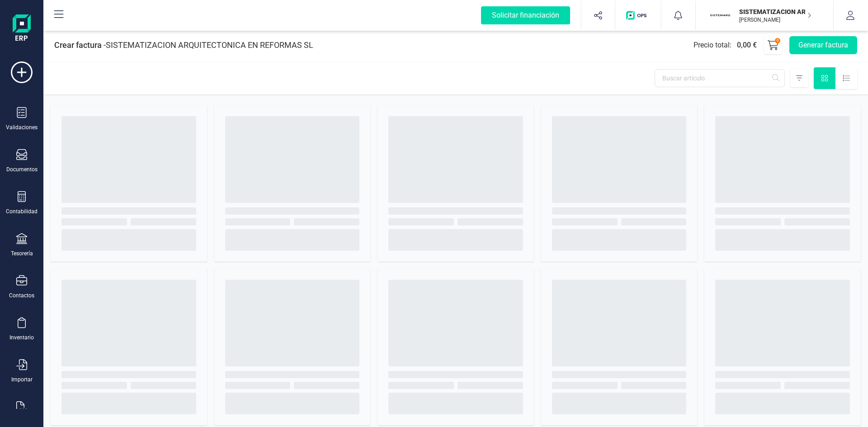 The height and width of the screenshot is (427, 868). What do you see at coordinates (638, 15) in the screenshot?
I see `button: Logo de OPS` at bounding box center [638, 15].